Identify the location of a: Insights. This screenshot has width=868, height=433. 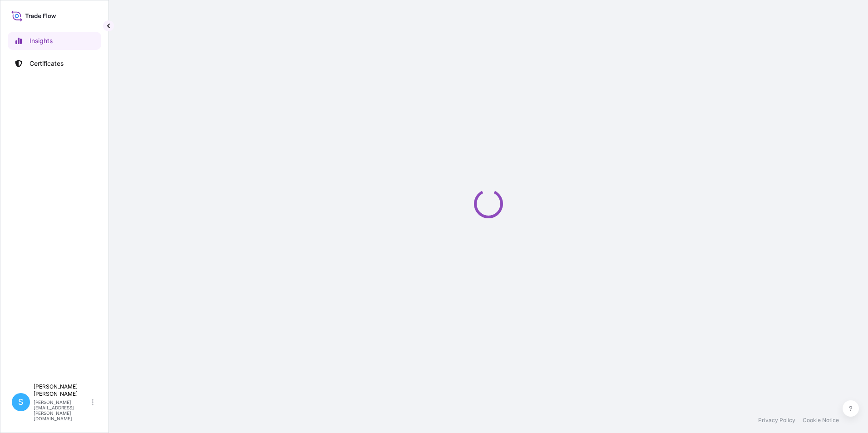
(55, 41).